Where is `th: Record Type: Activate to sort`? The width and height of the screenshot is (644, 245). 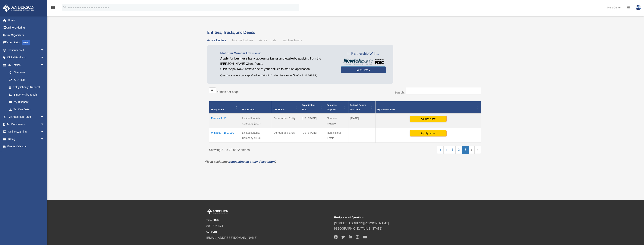
th: Record Type: Activate to sort is located at coordinates (256, 107).